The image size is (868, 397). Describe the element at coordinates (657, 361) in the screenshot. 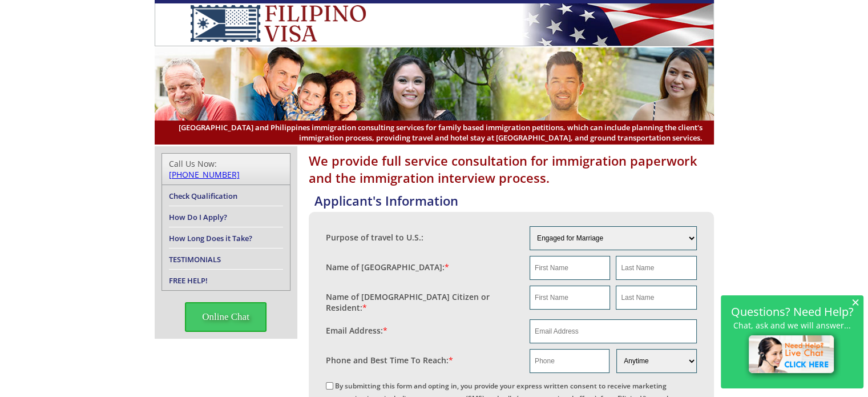

I see `select: Phone and Best Reach Time are required.` at that location.